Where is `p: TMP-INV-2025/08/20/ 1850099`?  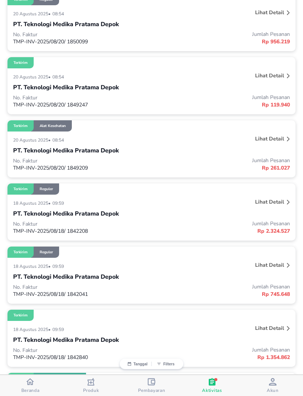
p: TMP-INV-2025/08/20/ 1850099 is located at coordinates (82, 41).